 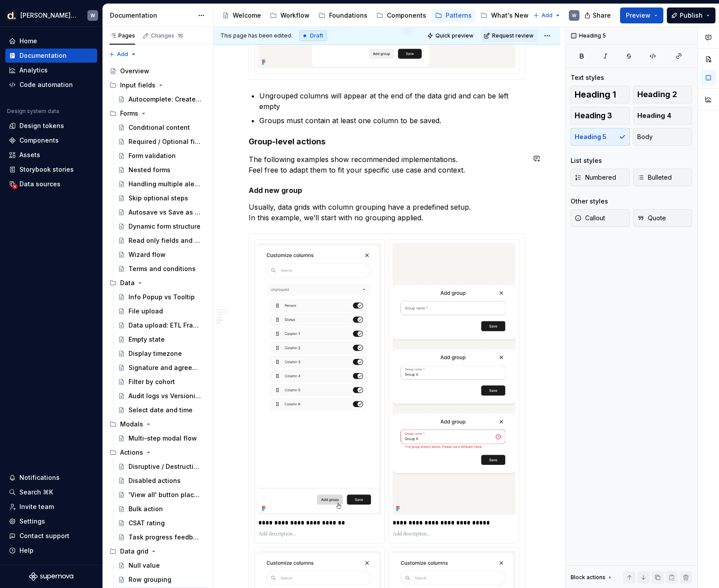 I want to click on a: Patterns, so click(x=453, y=16).